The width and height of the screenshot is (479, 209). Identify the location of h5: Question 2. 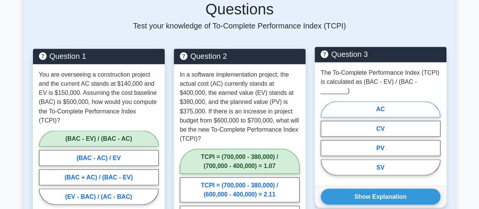
(240, 56).